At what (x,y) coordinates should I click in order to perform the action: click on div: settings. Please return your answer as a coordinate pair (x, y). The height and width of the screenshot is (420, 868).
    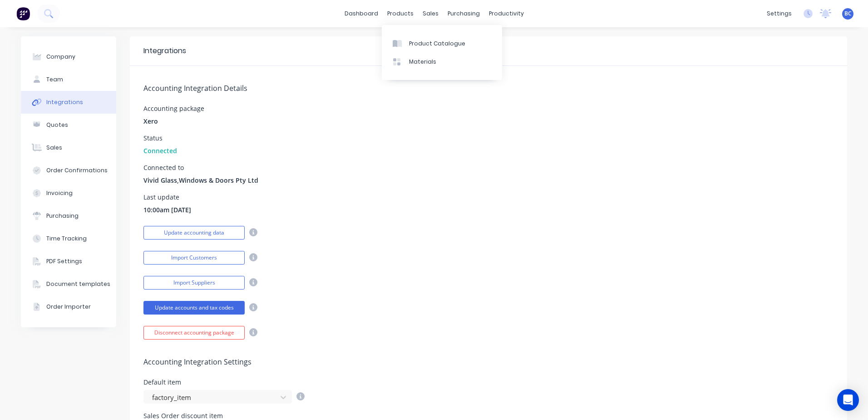
    Looking at the image, I should click on (779, 14).